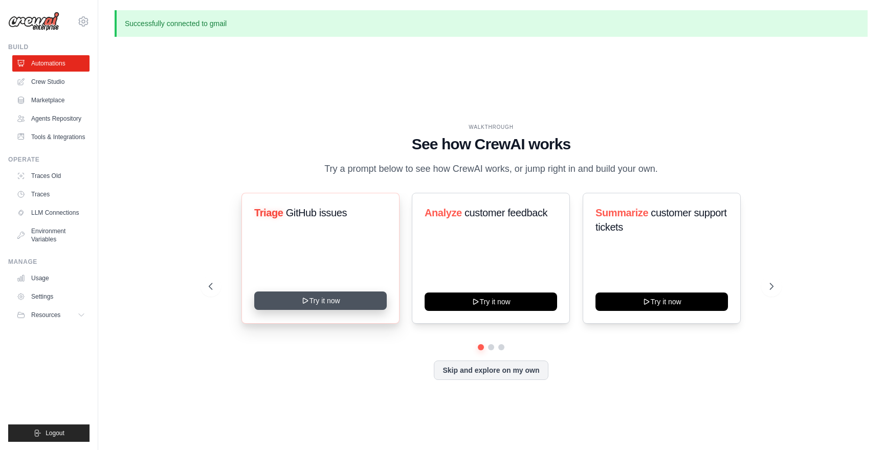 This screenshot has height=450, width=884. What do you see at coordinates (491, 371) in the screenshot?
I see `button: Skip and explore on my own` at bounding box center [491, 371].